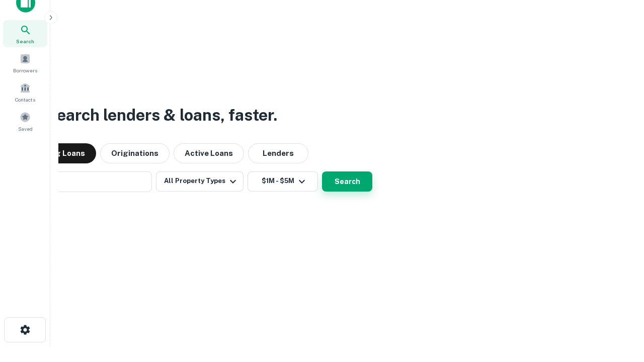  What do you see at coordinates (283, 182) in the screenshot?
I see `button: $1M - $5M` at bounding box center [283, 182].